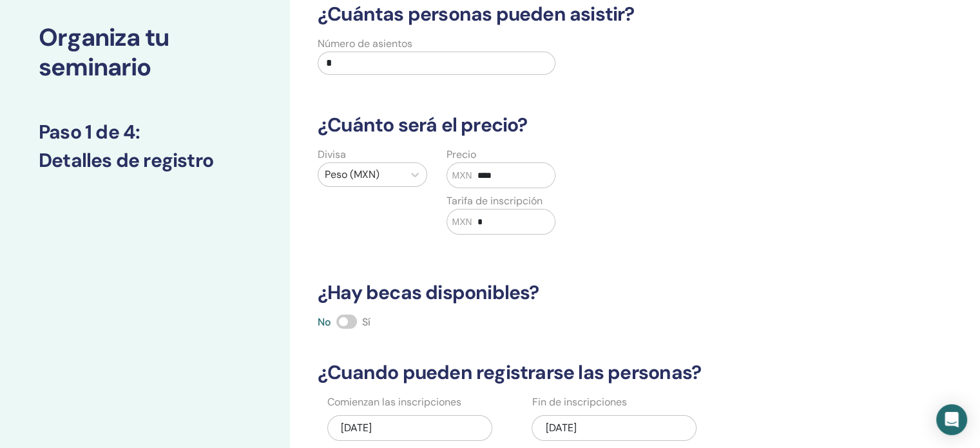 The width and height of the screenshot is (980, 448). What do you see at coordinates (365, 322) in the screenshot?
I see `font: Sí` at bounding box center [365, 322].